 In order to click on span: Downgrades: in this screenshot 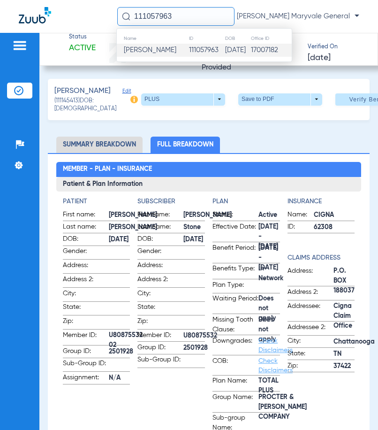, I will do `click(235, 345)`.